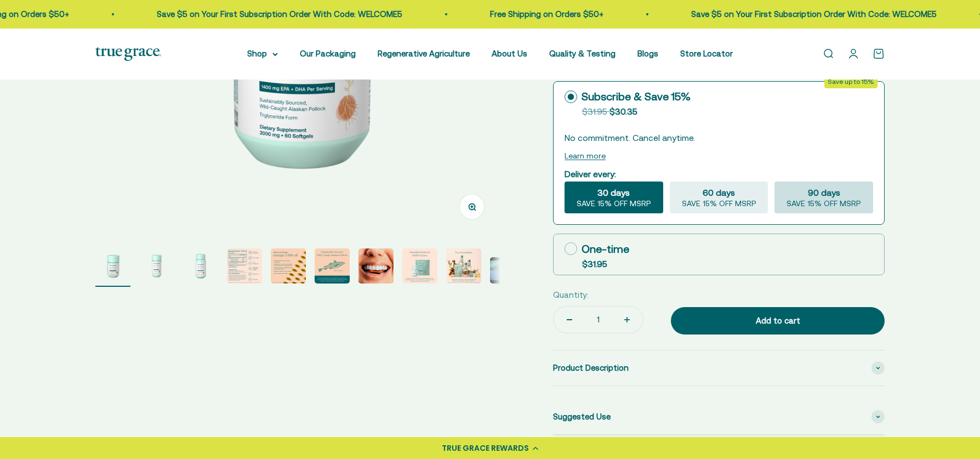  I want to click on div: Add to cart, so click(778, 320).